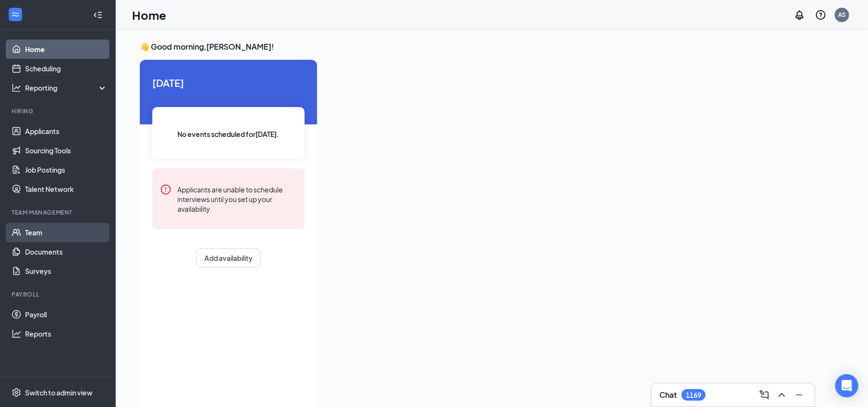 This screenshot has height=407, width=868. Describe the element at coordinates (668, 395) in the screenshot. I see `h3: Chat` at that location.